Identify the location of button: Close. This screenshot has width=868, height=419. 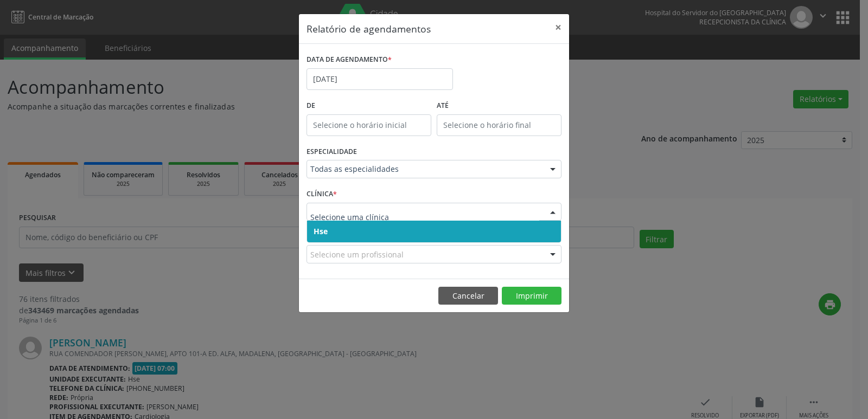
(558, 27).